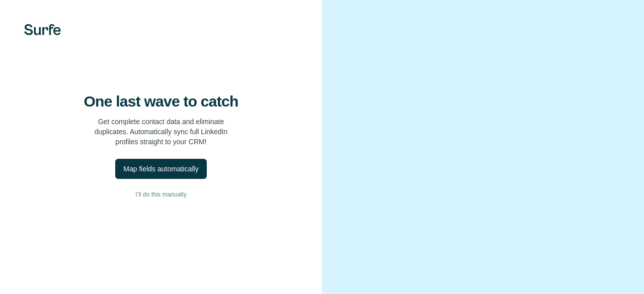  Describe the element at coordinates (161, 169) in the screenshot. I see `button: Map fields automatically` at that location.